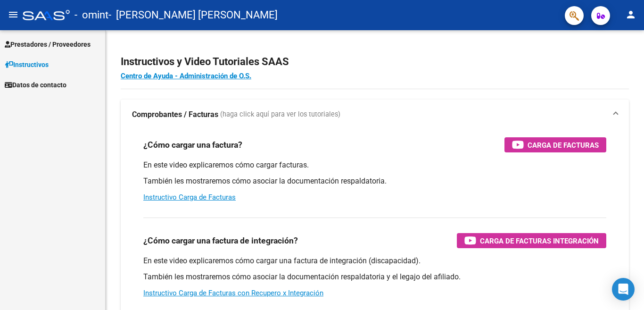 Image resolution: width=644 pixels, height=310 pixels. What do you see at coordinates (375, 261) in the screenshot?
I see `p: En este video explicaremos cómo cargar una factura de integración (discapacidad).` at bounding box center [375, 261].